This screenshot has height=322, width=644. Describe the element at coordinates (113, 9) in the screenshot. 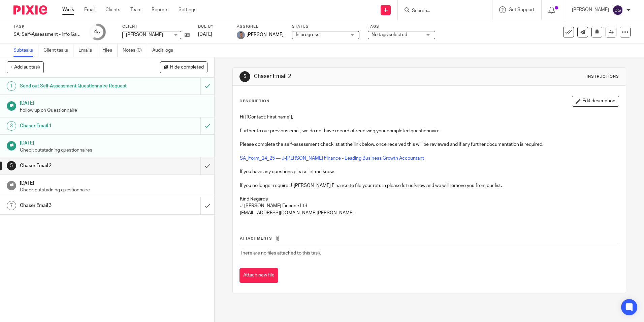

I see `a: Clients` at that location.